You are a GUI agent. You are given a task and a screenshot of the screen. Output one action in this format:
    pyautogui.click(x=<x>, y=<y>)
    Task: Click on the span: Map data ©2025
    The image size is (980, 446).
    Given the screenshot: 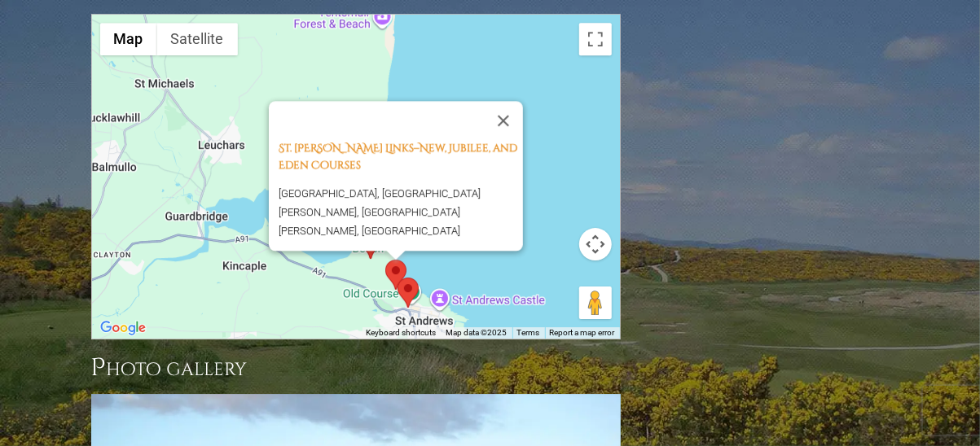 What is the action you would take?
    pyautogui.click(x=477, y=332)
    